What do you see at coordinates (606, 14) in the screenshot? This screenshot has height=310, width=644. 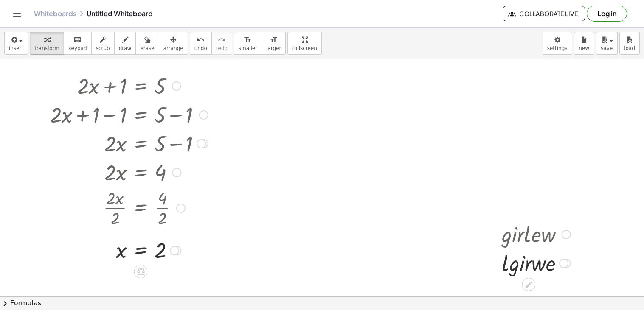 I see `button: Log in` at bounding box center [606, 14].